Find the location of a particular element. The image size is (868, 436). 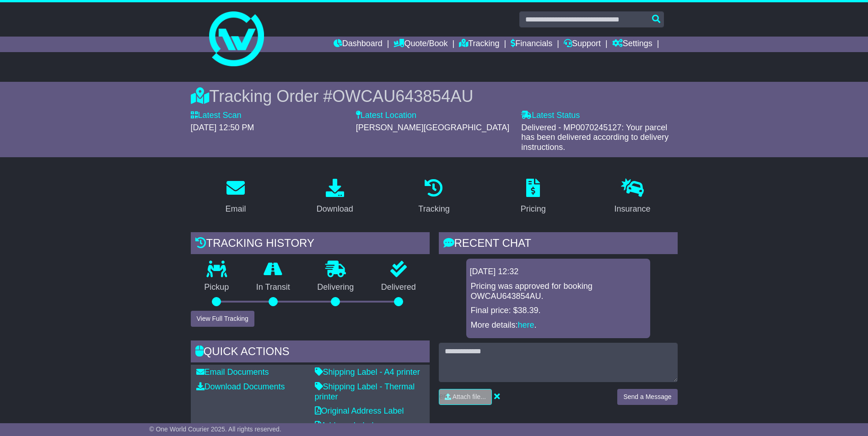

a: Dashboard is located at coordinates (358, 45).